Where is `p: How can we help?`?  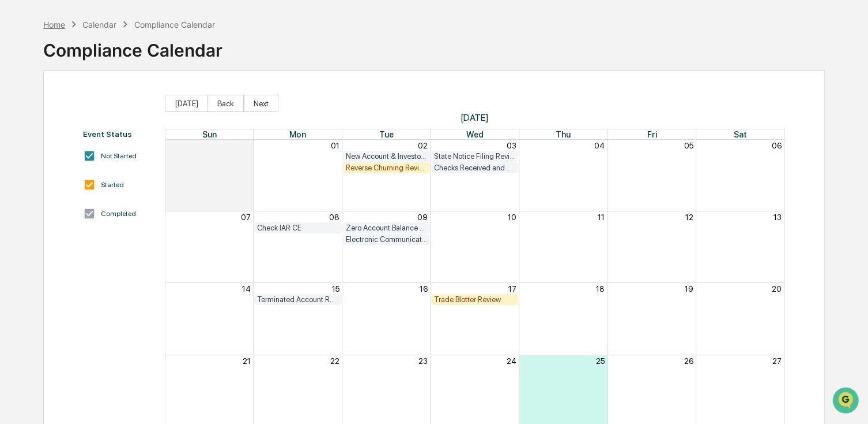
p: How can we help? is located at coordinates (111, 33).